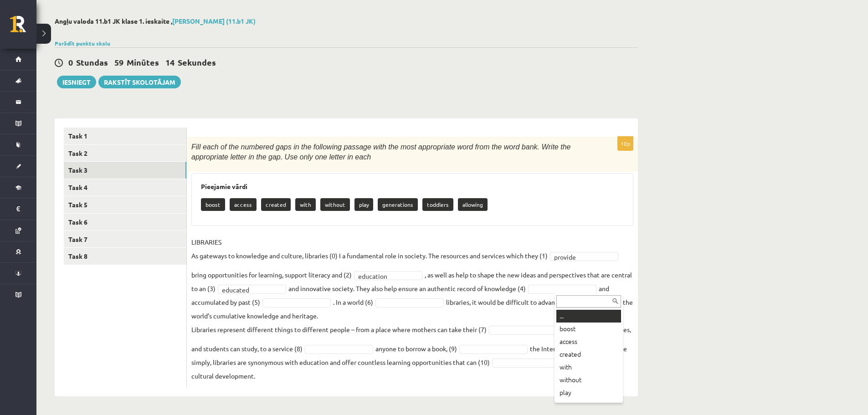 This screenshot has width=868, height=415. I want to click on div: with, so click(588, 367).